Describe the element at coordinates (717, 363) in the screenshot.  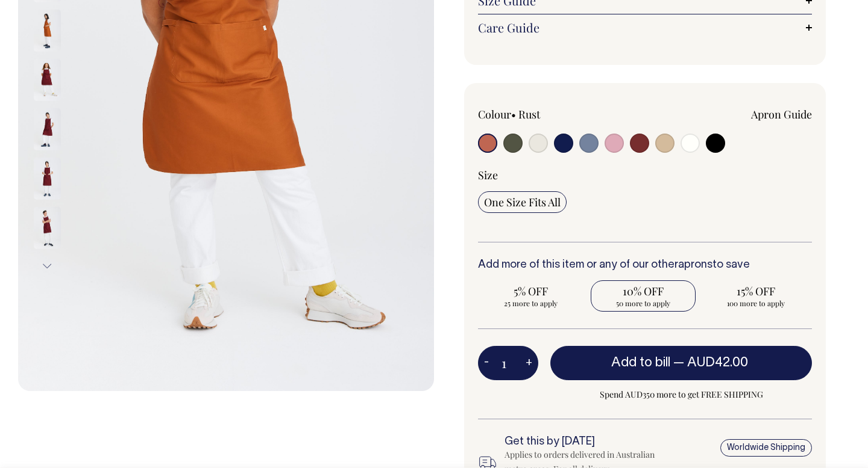
I see `span: AUD42.00` at that location.